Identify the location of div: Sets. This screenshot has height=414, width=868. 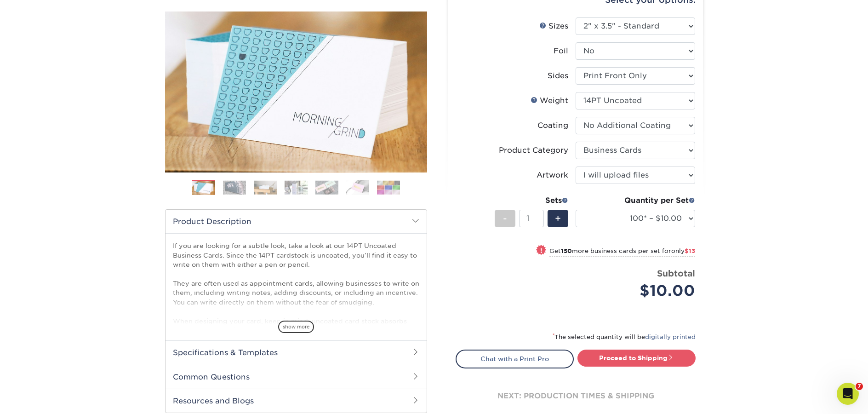
(532, 201).